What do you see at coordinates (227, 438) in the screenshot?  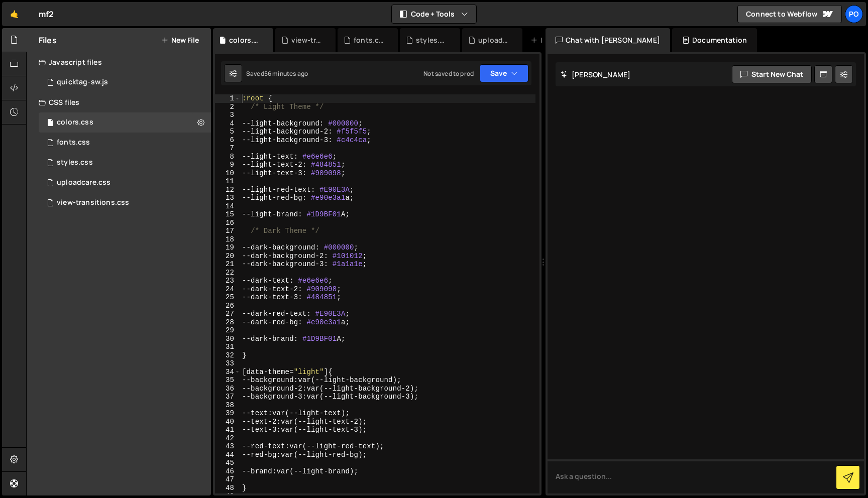 I see `div: 42` at bounding box center [227, 438].